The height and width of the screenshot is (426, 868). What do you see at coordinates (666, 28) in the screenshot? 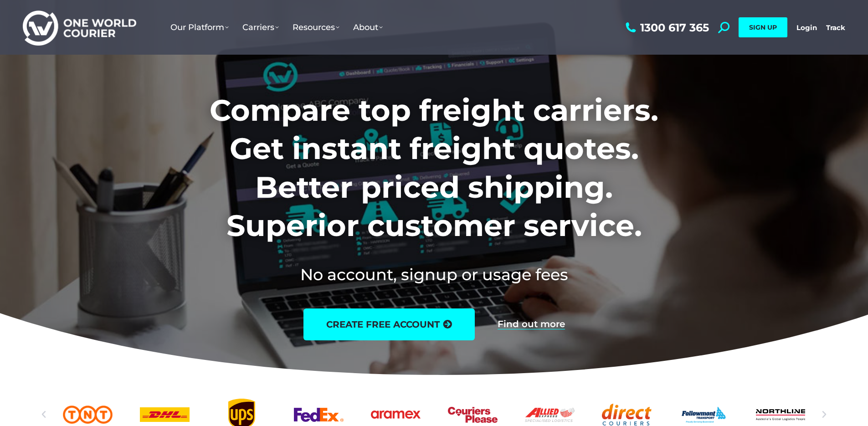
I see `a: 1300 617 365` at bounding box center [666, 28].